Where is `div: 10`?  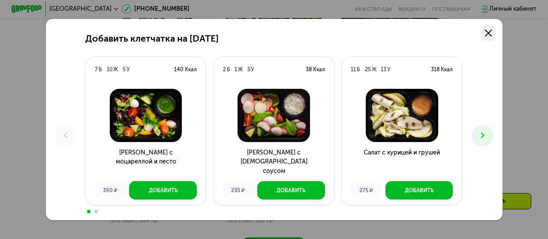
div: 10 is located at coordinates (110, 69).